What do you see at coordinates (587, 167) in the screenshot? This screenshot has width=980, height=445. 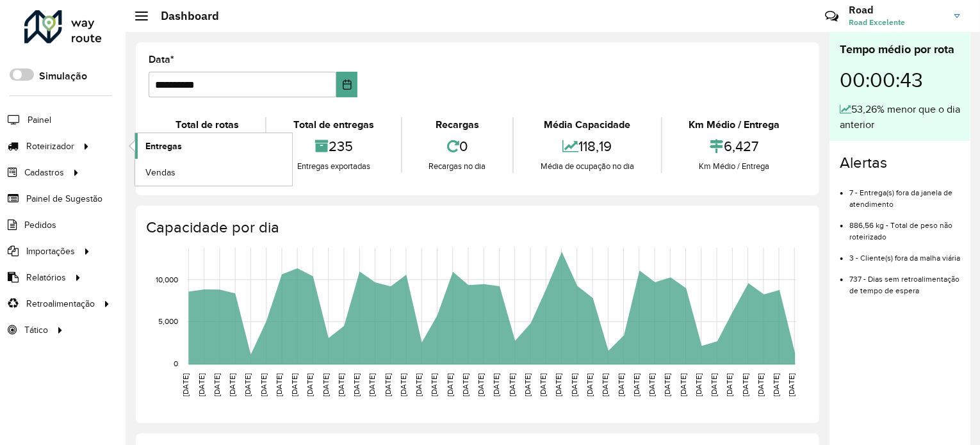 I see `div: Média de ocupação no dia` at bounding box center [587, 167].